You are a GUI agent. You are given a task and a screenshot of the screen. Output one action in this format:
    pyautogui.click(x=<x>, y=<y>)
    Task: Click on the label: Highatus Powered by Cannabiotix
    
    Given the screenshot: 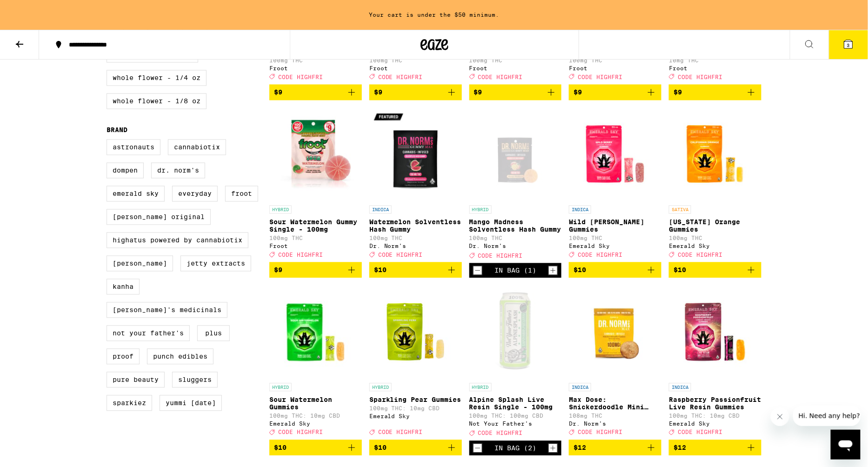 What is the action you would take?
    pyautogui.click(x=177, y=241)
    